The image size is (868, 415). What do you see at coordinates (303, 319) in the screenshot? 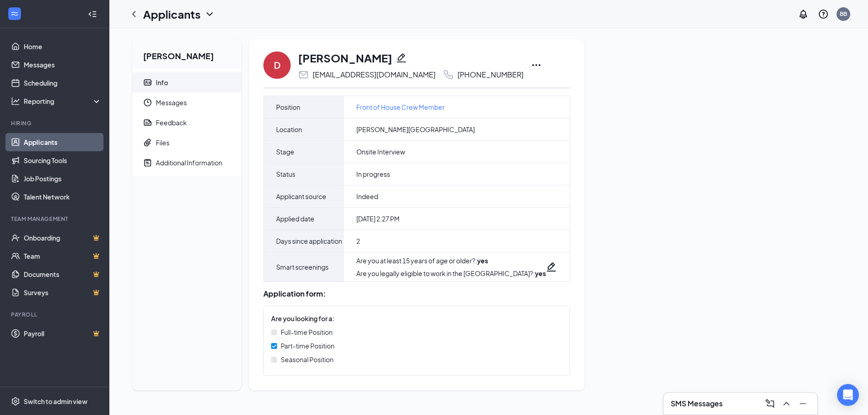
I see `span: Are you looking for a:` at bounding box center [303, 319].